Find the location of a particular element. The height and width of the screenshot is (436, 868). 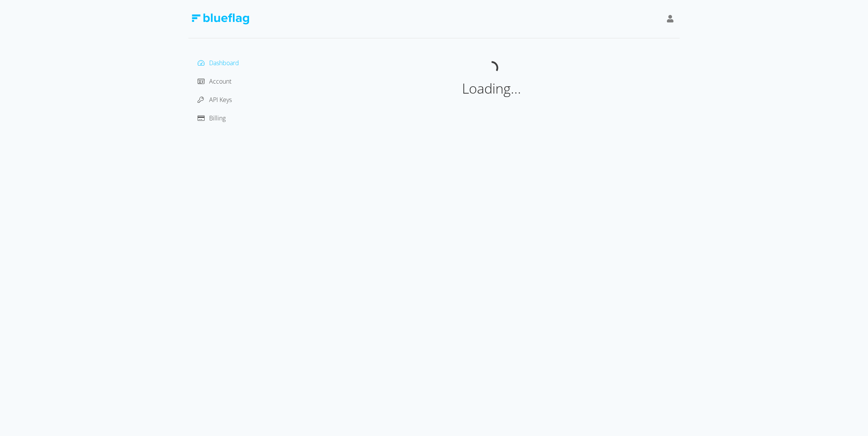

a: Dashboard is located at coordinates (218, 63).